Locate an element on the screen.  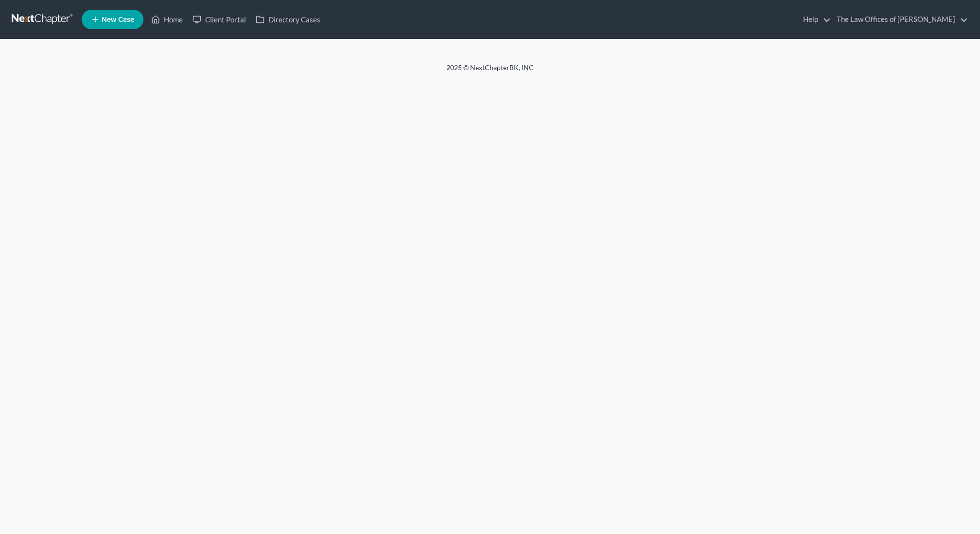
a: Home is located at coordinates (166, 19).